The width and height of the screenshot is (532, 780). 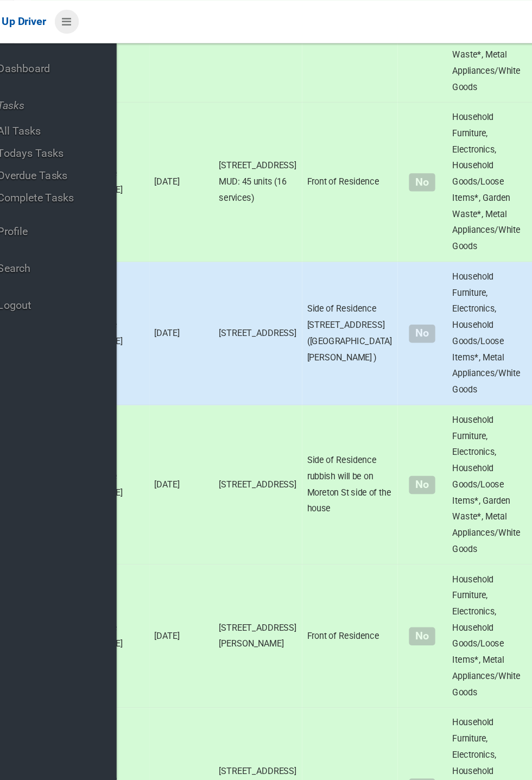 What do you see at coordinates (76, 142) in the screenshot?
I see `span: Overdue Tasks` at bounding box center [76, 142].